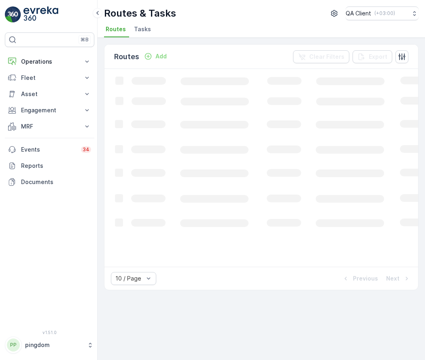  What do you see at coordinates (49, 110) in the screenshot?
I see `button: Engagement` at bounding box center [49, 110].